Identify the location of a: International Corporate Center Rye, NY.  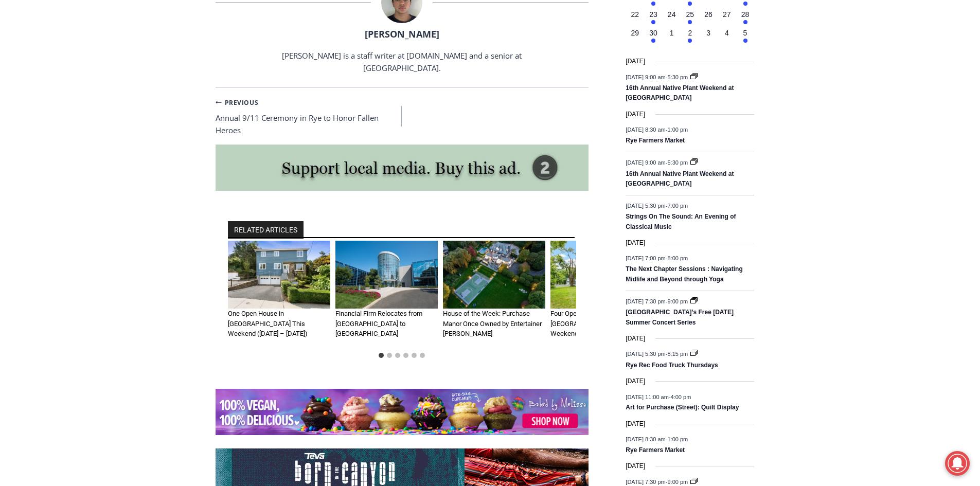
(387, 275).